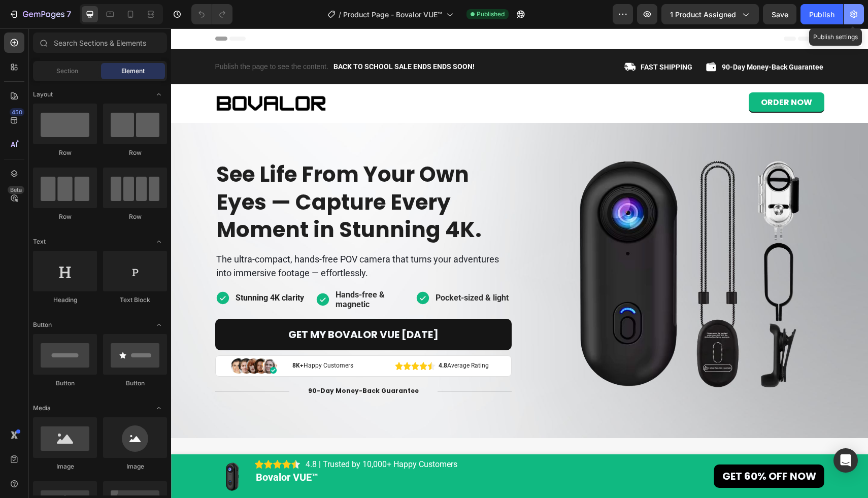 The width and height of the screenshot is (868, 498). I want to click on img: gempages_570746079641863392-7b8f0df3-c034-4c39-a572-59b4e25fcb7f.png, so click(62, 448).